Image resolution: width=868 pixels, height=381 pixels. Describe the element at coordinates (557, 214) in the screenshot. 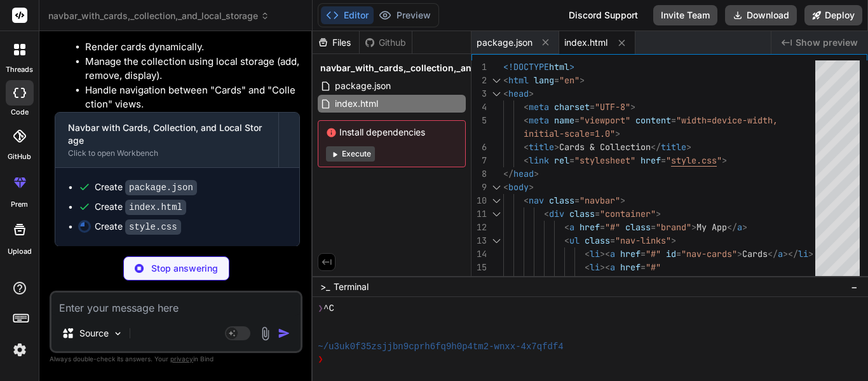

I see `span: div` at that location.